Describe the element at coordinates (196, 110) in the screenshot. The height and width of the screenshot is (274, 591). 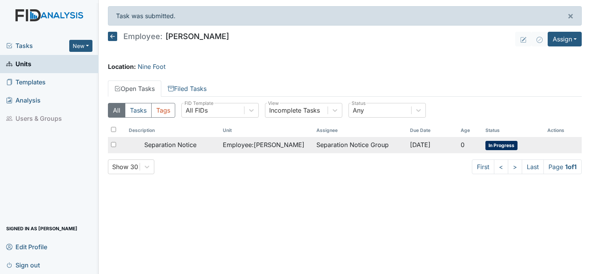
I see `div: All FIDs` at that location.